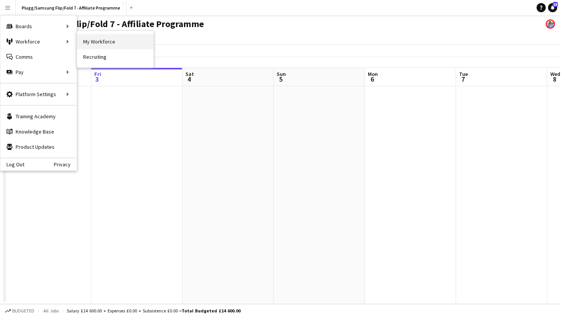 This screenshot has height=317, width=561. Describe the element at coordinates (39, 57) in the screenshot. I see `a: Comms` at that location.